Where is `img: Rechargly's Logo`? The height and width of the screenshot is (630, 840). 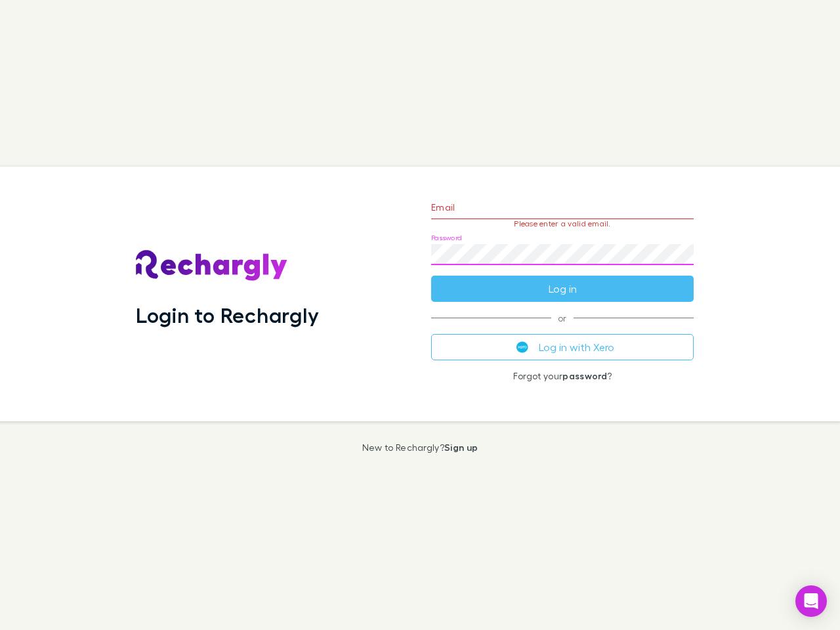 img: Rechargly's Logo is located at coordinates (212, 266).